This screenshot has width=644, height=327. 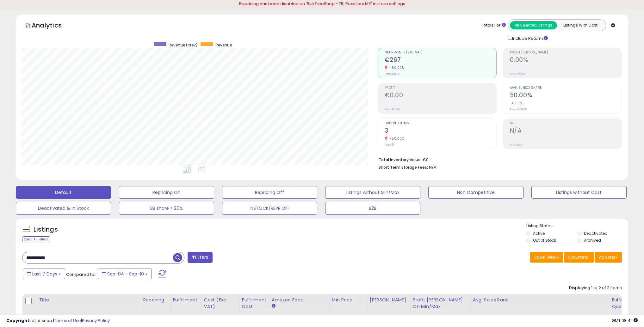 I want to click on p: Listing States:, so click(x=578, y=226).